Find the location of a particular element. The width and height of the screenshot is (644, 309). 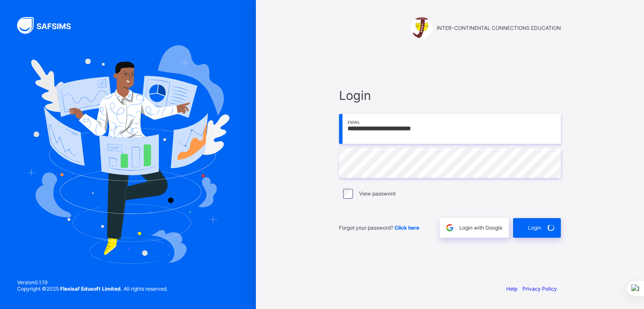

span: INTER-CONTINENTAL CONNECTIONS EDUCATION is located at coordinates (499, 28).